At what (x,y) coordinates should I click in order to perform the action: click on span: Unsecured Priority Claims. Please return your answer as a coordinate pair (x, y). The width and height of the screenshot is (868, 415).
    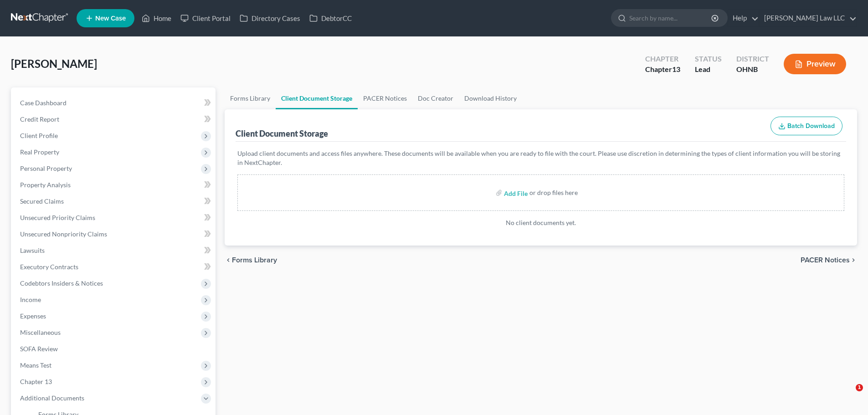
    Looking at the image, I should click on (58, 218).